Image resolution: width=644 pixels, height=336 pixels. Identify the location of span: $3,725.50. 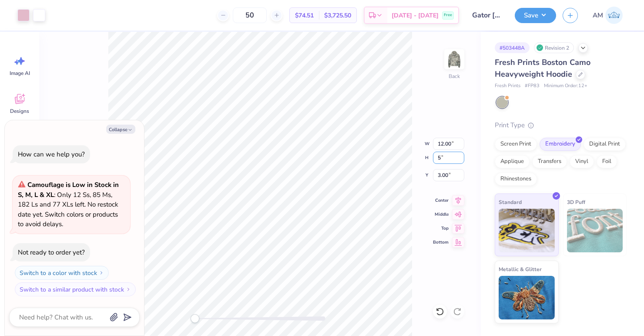
(338, 15).